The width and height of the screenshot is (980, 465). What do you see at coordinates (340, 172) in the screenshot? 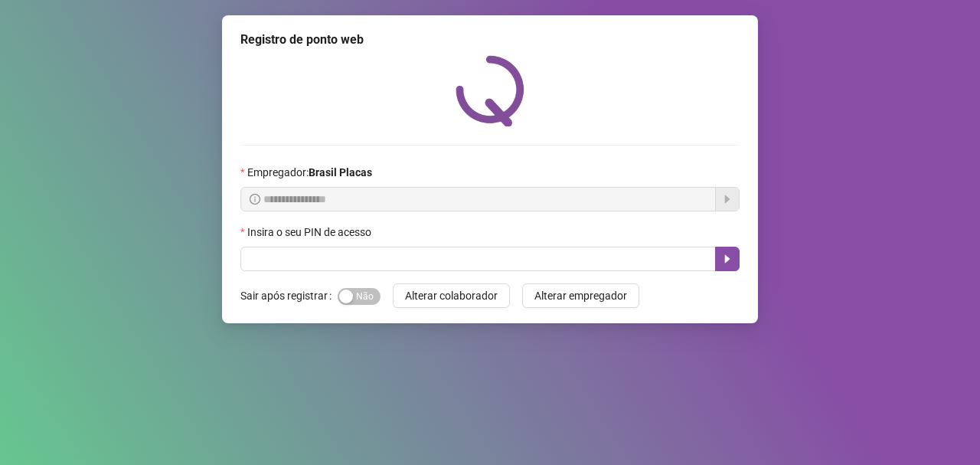
I see `strong: Brasil Placas` at bounding box center [340, 172].